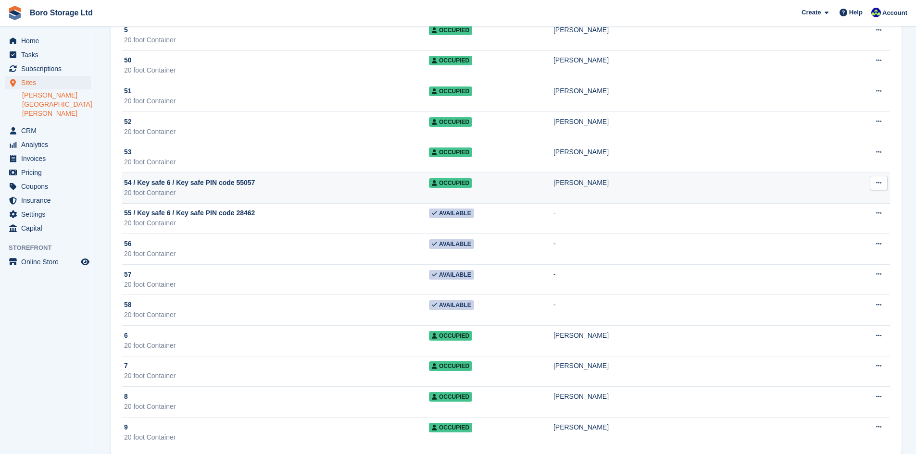  I want to click on span: 9, so click(126, 427).